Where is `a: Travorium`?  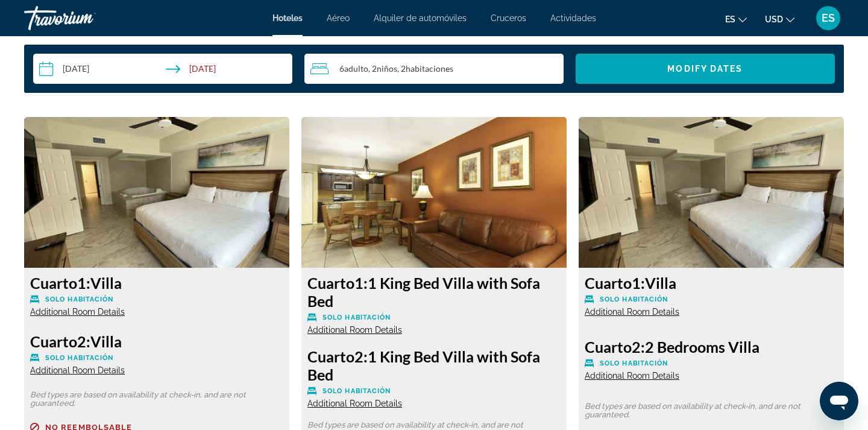 a: Travorium is located at coordinates (85, 18).